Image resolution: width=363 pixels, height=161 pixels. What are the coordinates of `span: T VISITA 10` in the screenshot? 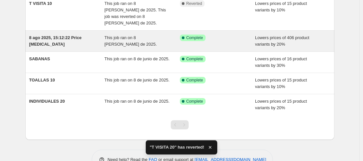 It's located at (41, 3).